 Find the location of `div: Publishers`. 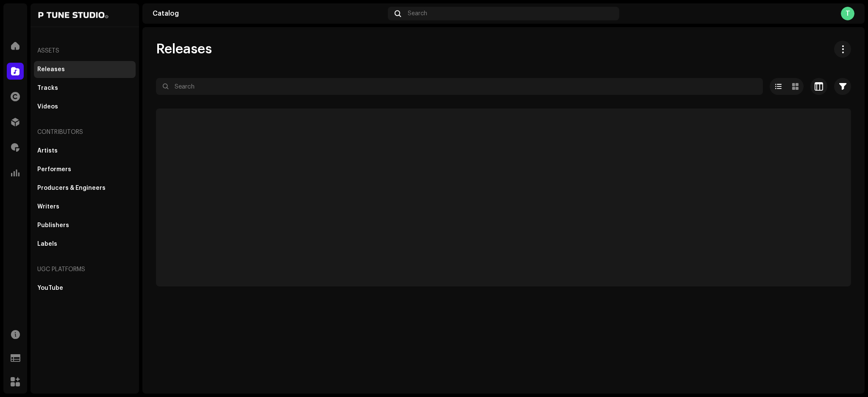

div: Publishers is located at coordinates (53, 225).